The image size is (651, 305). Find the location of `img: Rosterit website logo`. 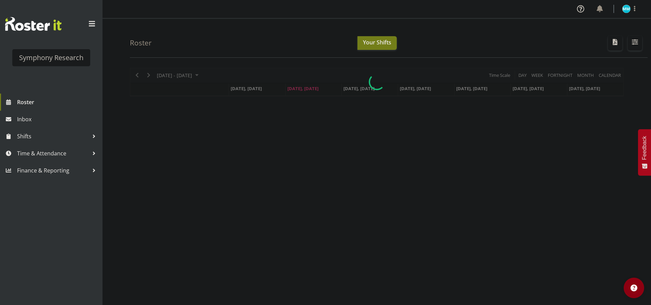

img: Rosterit website logo is located at coordinates (33, 24).